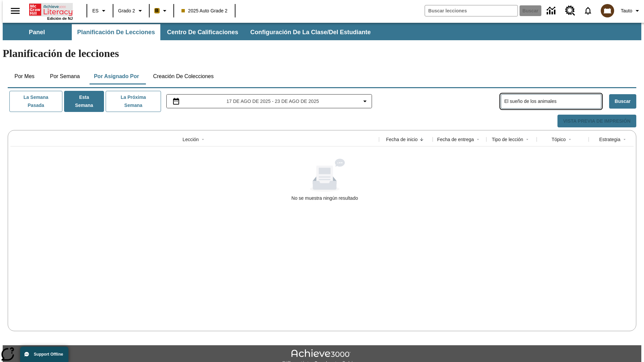 The image size is (644, 362). What do you see at coordinates (558, 139) in the screenshot?
I see `div: Tópico` at bounding box center [558, 139].